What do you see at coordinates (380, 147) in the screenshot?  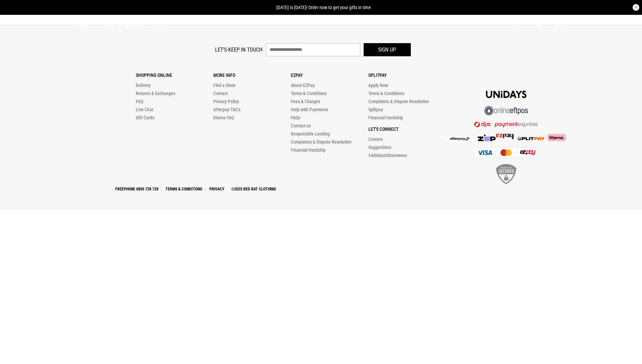 I see `a: Suggestions` at bounding box center [380, 147].